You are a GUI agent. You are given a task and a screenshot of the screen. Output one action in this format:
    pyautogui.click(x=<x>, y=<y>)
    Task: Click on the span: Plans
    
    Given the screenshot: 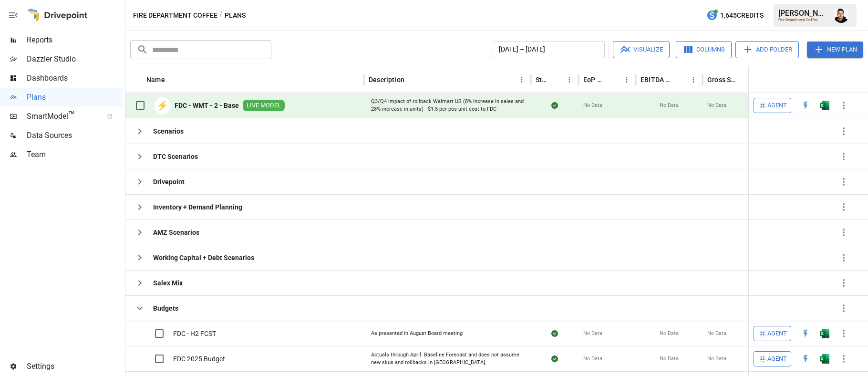 What is the action you would take?
    pyautogui.click(x=75, y=98)
    